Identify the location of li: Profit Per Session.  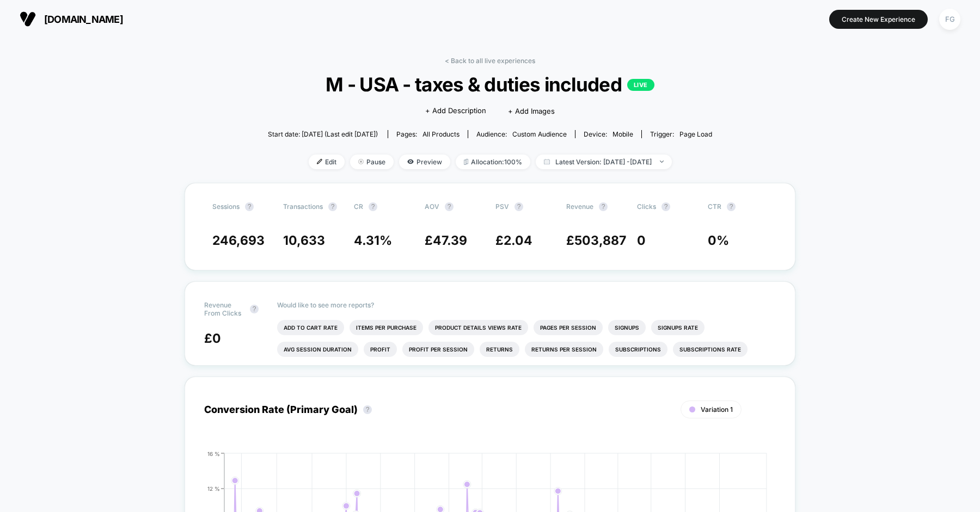
(438, 350).